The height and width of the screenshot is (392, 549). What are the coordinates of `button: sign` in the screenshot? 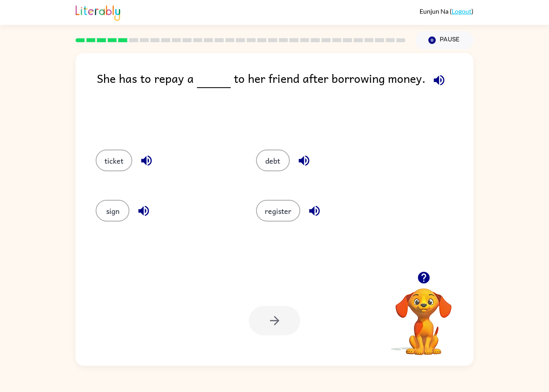 It's located at (112, 210).